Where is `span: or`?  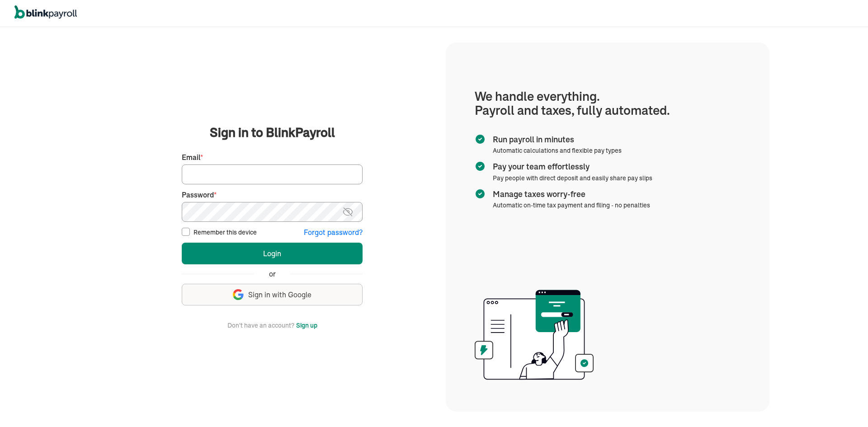
span: or is located at coordinates (272, 274).